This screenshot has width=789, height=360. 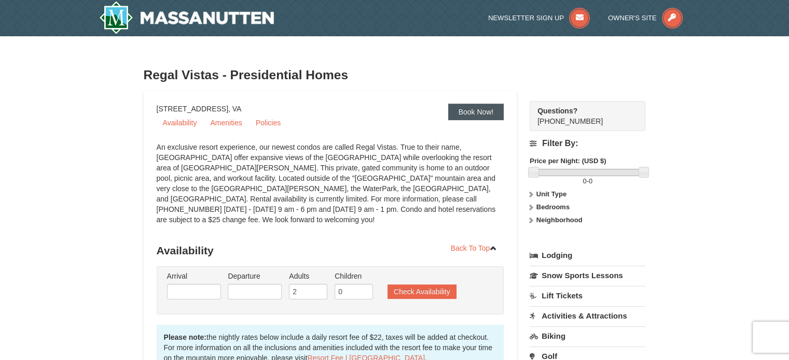 I want to click on h4: Filter By:, so click(x=587, y=144).